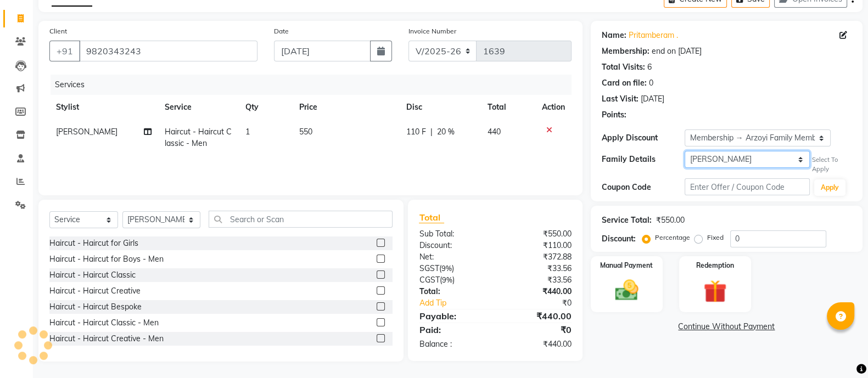 This screenshot has width=868, height=378. I want to click on th: Action, so click(554, 107).